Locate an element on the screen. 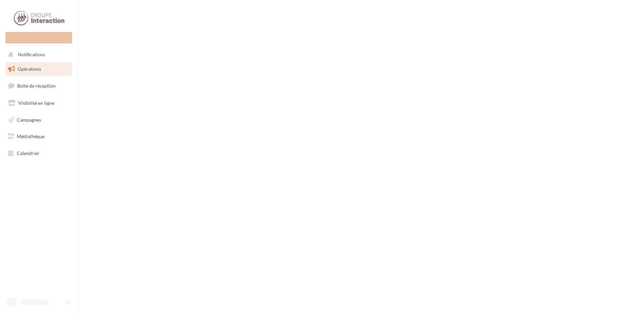 The image size is (644, 314). span: Visibilité en ligne is located at coordinates (36, 103).